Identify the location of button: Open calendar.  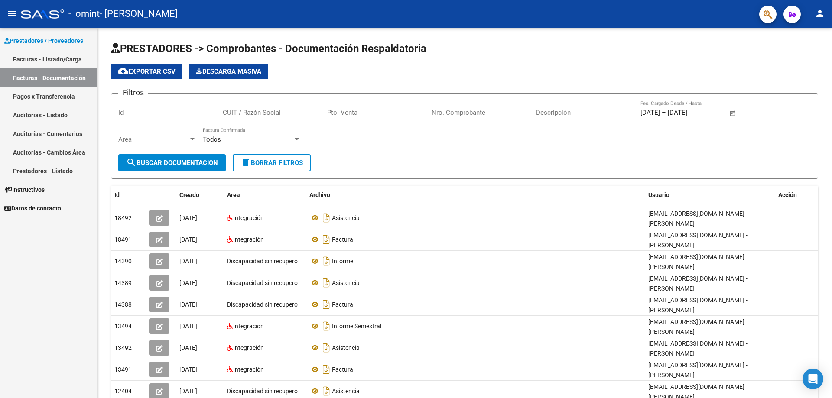
(733, 113).